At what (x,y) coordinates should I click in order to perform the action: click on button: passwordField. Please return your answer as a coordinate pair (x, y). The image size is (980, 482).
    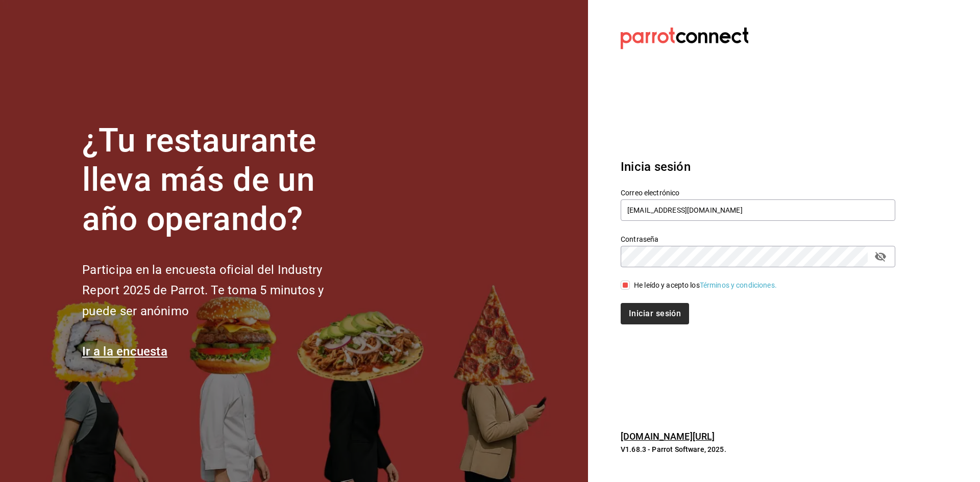
    Looking at the image, I should click on (881, 257).